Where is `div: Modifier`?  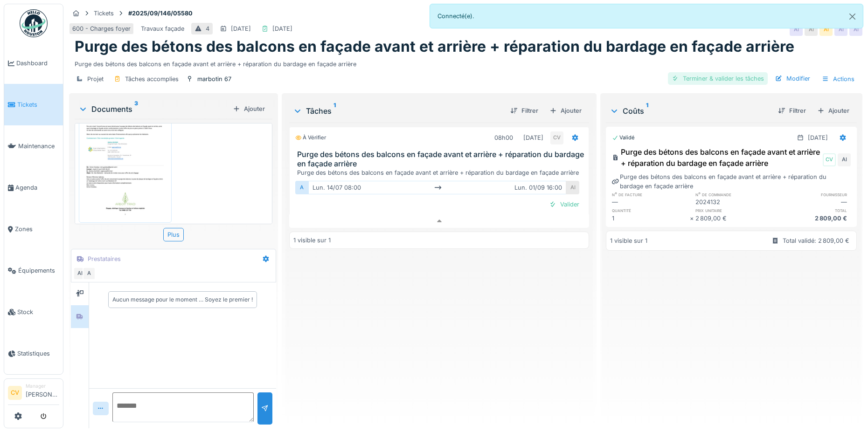
div: Modifier is located at coordinates (792, 79).